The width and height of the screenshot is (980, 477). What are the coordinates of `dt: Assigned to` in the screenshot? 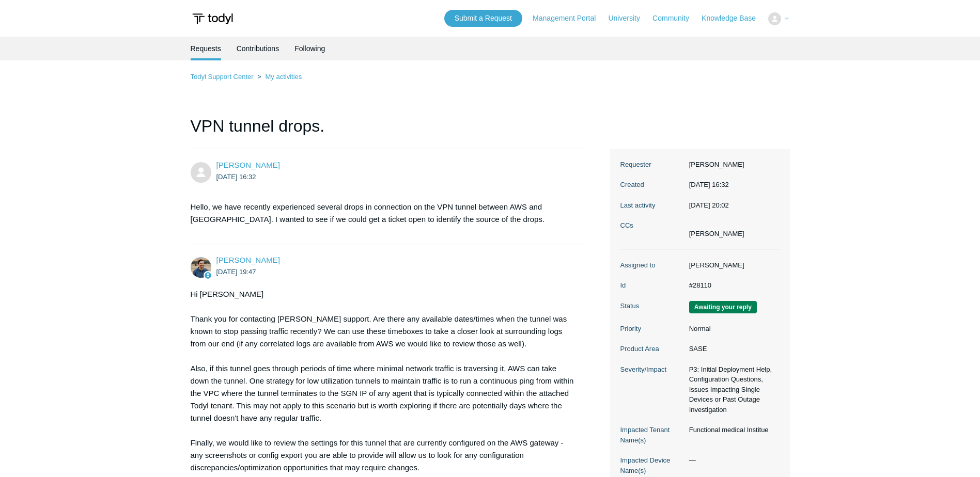 It's located at (652, 265).